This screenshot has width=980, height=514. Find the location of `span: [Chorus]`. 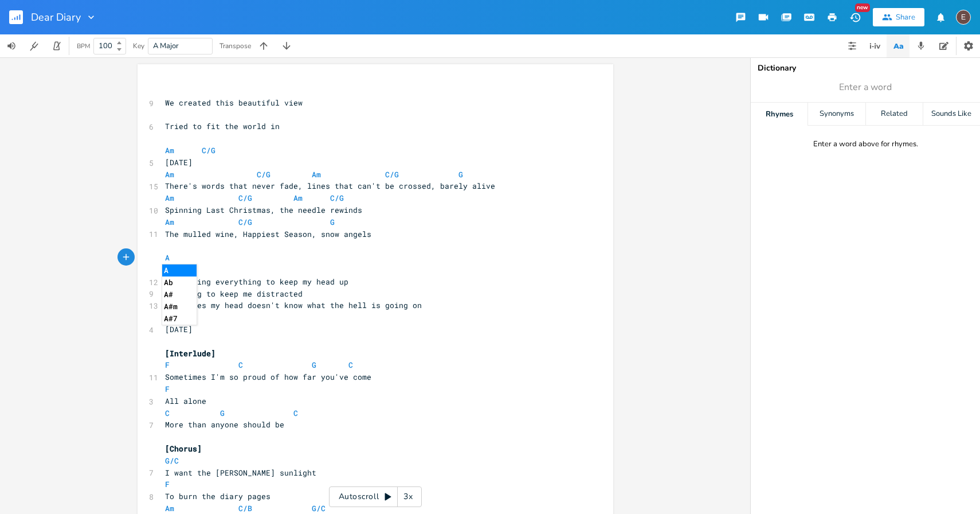

span: [Chorus] is located at coordinates (183, 449).